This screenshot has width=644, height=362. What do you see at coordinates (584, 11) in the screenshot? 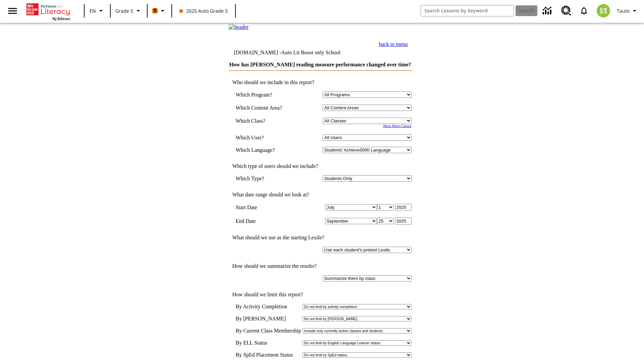
I see `a: Notifications` at bounding box center [584, 11].